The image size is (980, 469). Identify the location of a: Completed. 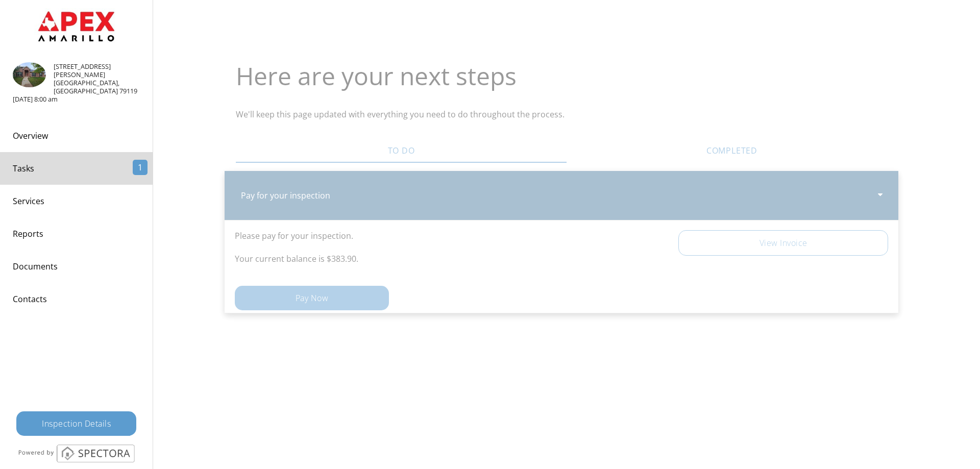
(732, 151).